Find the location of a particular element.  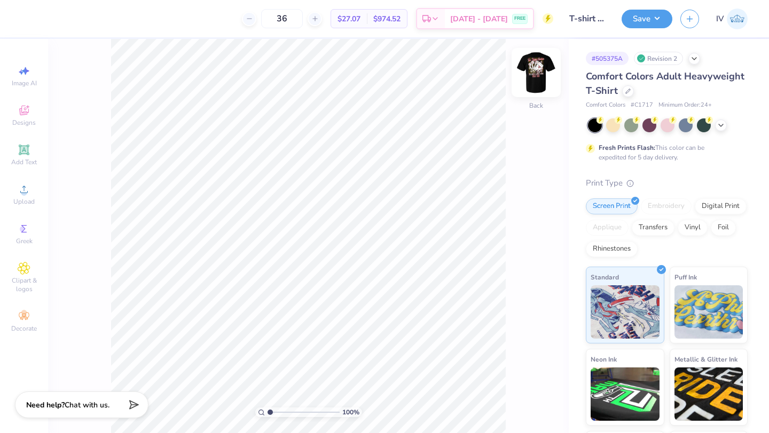

span: Image AI is located at coordinates (24, 83).